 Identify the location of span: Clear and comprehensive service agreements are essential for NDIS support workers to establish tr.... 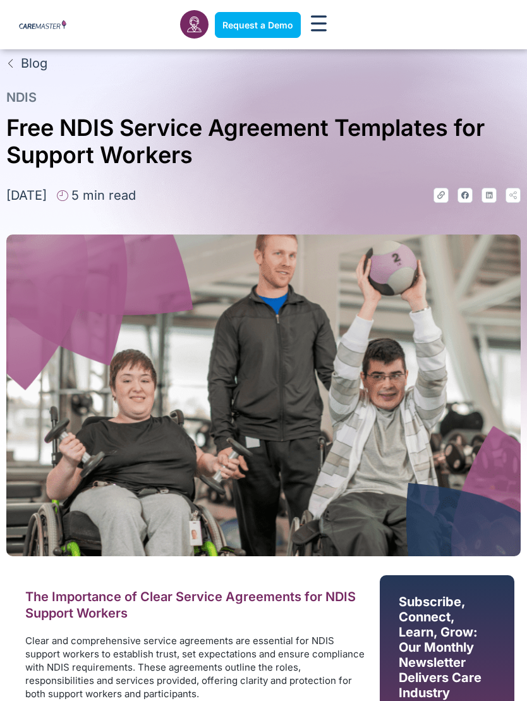
(195, 667).